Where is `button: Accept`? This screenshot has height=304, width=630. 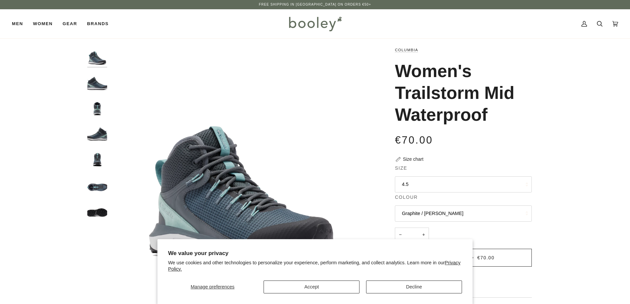 button: Accept is located at coordinates (312, 287).